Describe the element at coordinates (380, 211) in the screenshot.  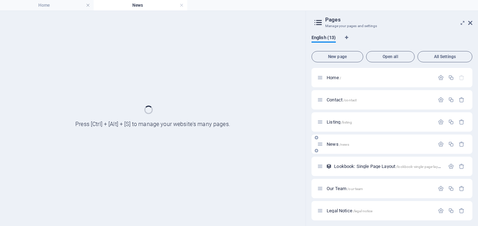
I see `div: Legal Notice/legal-notice` at that location.